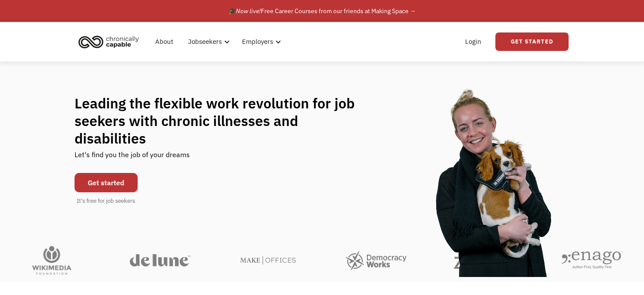  What do you see at coordinates (106, 201) in the screenshot?
I see `div: It's free for job seekers` at bounding box center [106, 201].